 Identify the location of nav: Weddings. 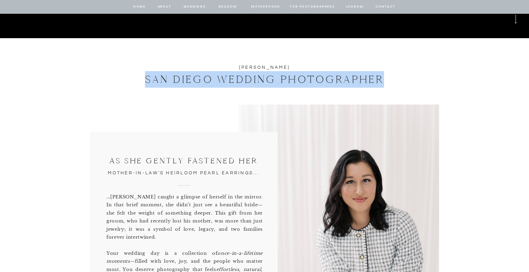
(194, 7).